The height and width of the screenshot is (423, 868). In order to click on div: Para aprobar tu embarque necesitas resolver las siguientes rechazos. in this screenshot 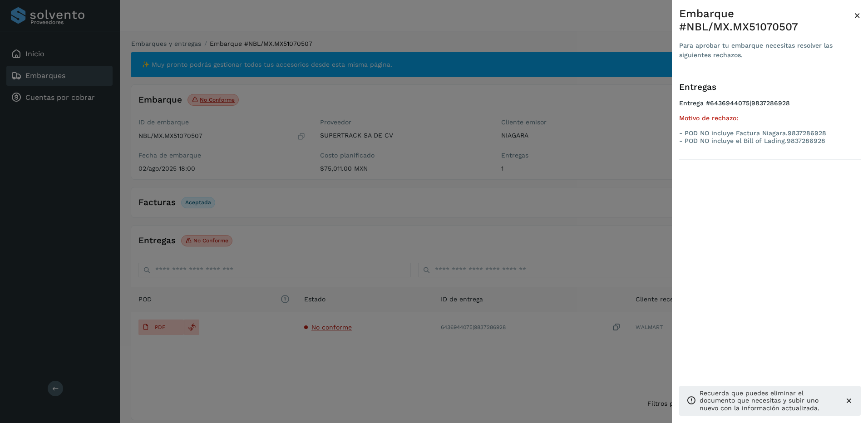, I will do `click(766, 50)`.